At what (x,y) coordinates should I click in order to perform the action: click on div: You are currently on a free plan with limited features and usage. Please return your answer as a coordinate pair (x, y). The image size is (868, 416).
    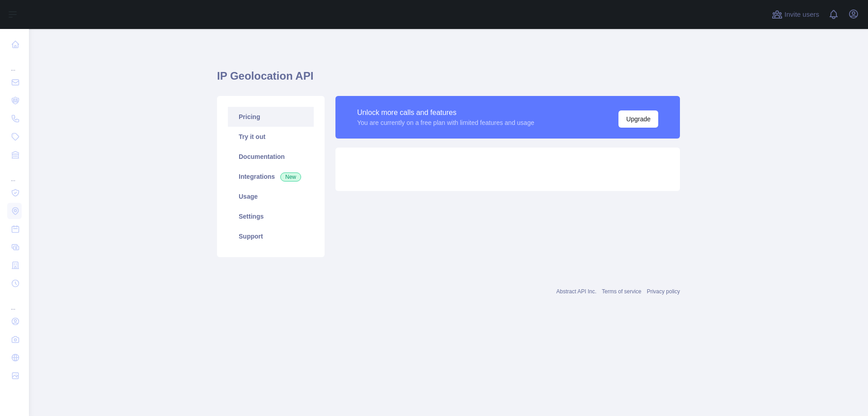
    Looking at the image, I should click on (446, 123).